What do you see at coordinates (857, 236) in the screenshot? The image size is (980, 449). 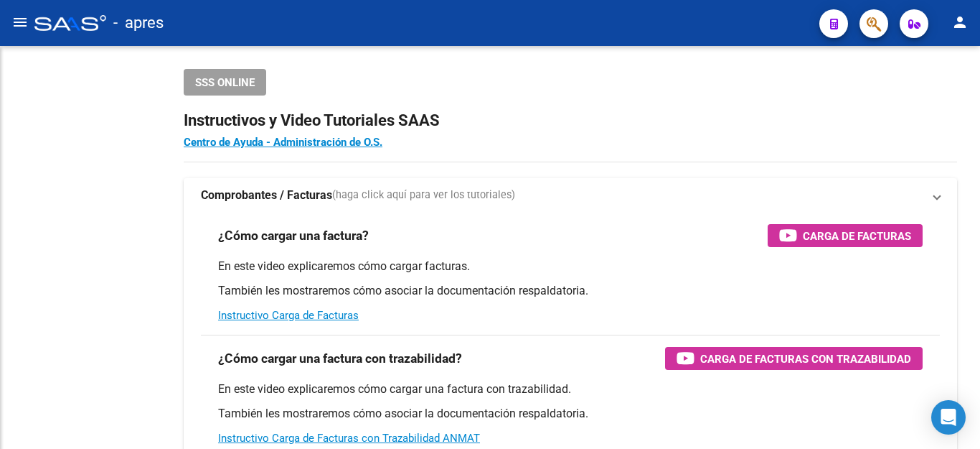 I see `span: Carga de Facturas` at bounding box center [857, 236].